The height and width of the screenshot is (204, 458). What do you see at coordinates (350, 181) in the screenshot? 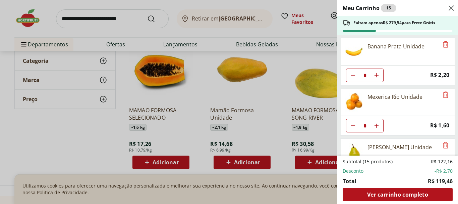
I see `span: Total` at bounding box center [350, 181].